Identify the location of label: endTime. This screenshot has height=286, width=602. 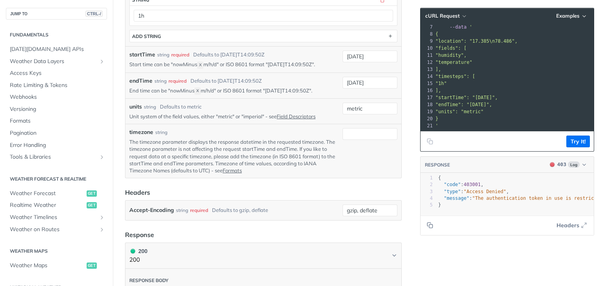
(141, 81).